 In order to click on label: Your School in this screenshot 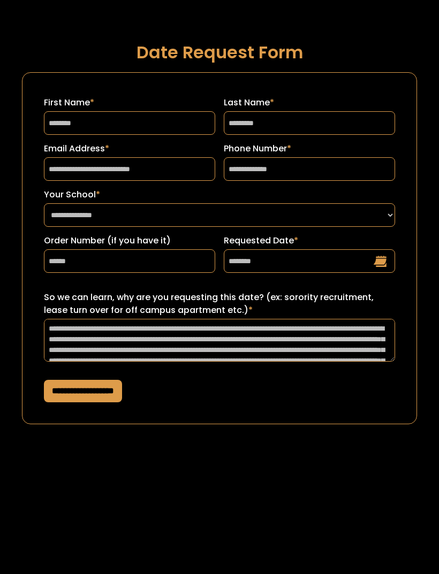, I will do `click(219, 195)`.